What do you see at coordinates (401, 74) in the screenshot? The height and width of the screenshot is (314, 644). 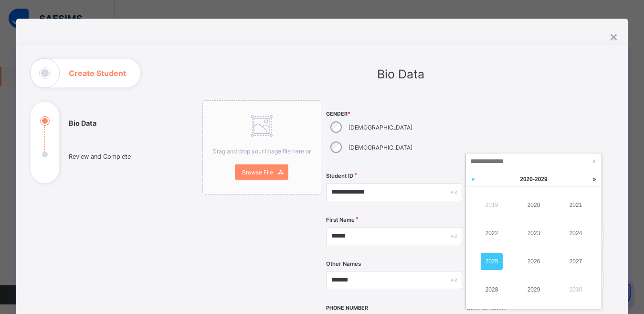 I see `span: Bio Data` at bounding box center [401, 74].